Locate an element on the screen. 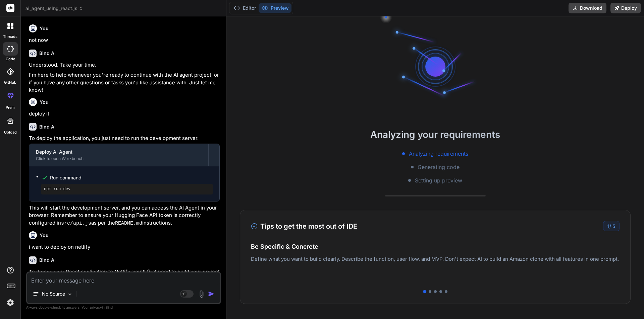 This screenshot has height=319, width=644. button: Preview is located at coordinates (275, 8).